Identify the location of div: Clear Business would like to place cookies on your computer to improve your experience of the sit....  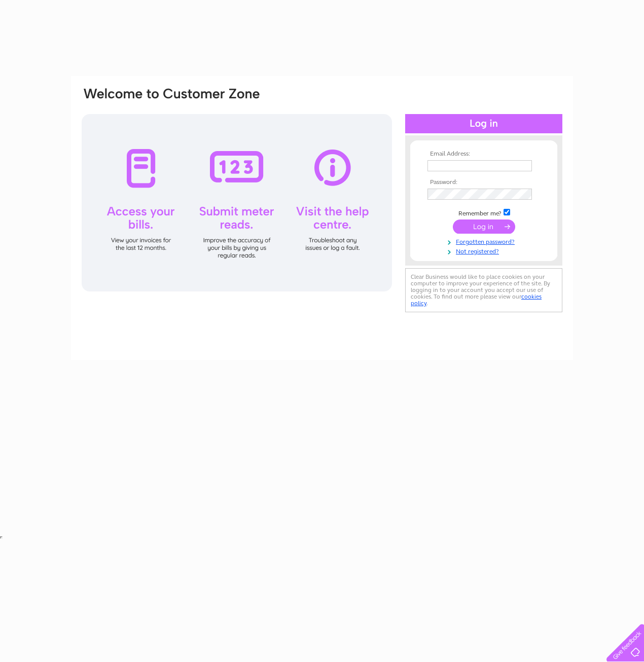
(484, 290).